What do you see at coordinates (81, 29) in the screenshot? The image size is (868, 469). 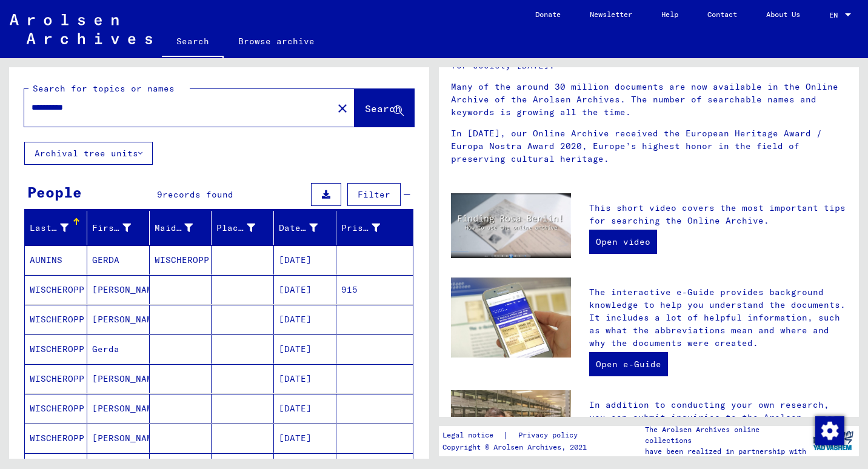 I see `img: Arolsen_neg.svg` at bounding box center [81, 29].